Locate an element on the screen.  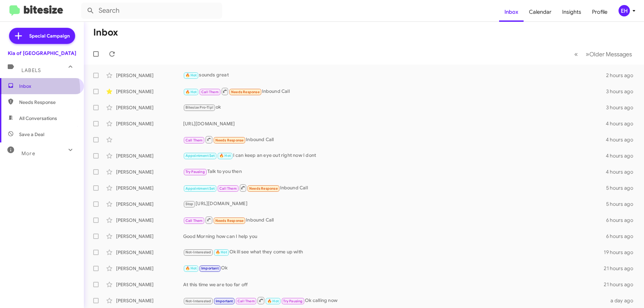
button: Next is located at coordinates (609, 54).